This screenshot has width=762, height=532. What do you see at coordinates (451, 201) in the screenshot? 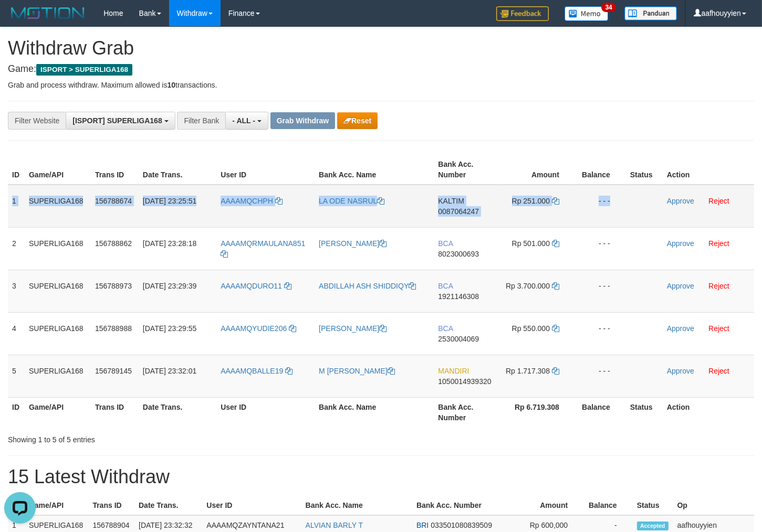
I see `span: KALTIM` at bounding box center [451, 201].